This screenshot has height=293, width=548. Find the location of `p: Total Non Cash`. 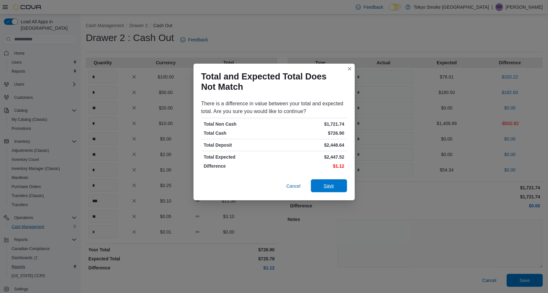

p: Total Non Cash is located at coordinates (238, 124).